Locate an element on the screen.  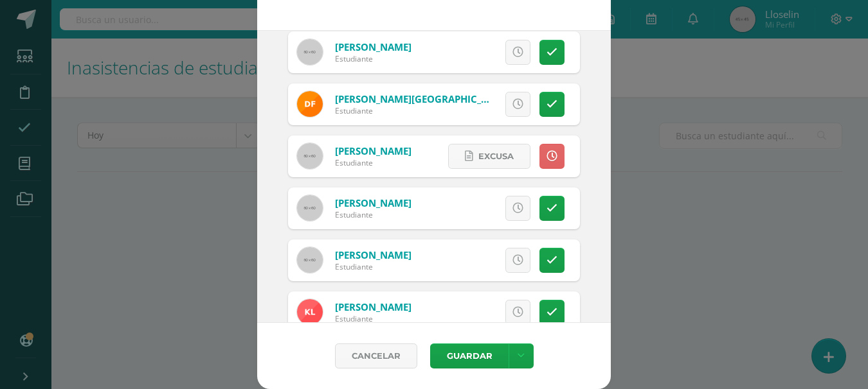
button: Guardar is located at coordinates (470, 356).